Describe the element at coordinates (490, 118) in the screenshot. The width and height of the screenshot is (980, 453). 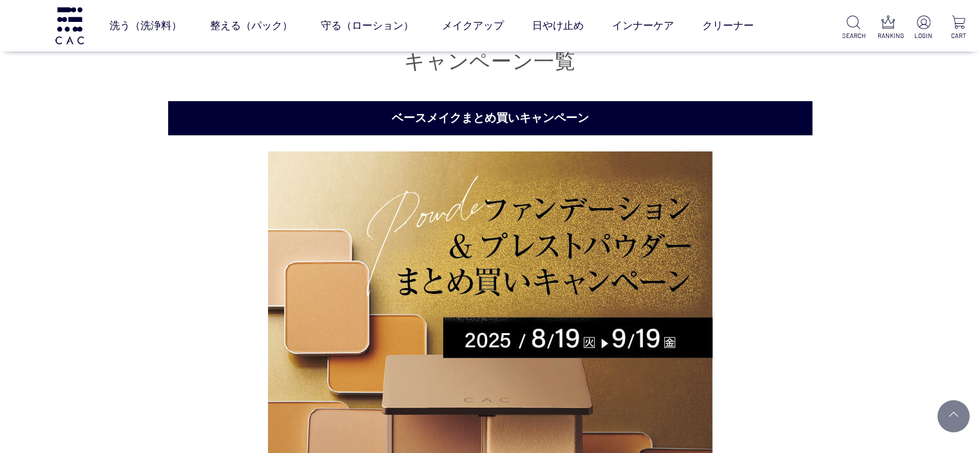
I see `h2: ベースメイクまとめ買いキャンペーン` at that location.